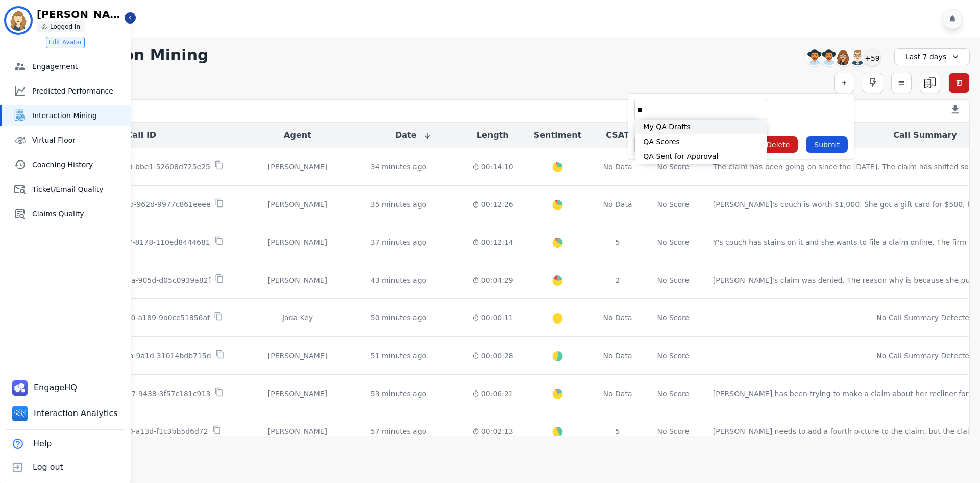 The width and height of the screenshot is (980, 483). I want to click on div: 57 minutes ago, so click(398, 431).